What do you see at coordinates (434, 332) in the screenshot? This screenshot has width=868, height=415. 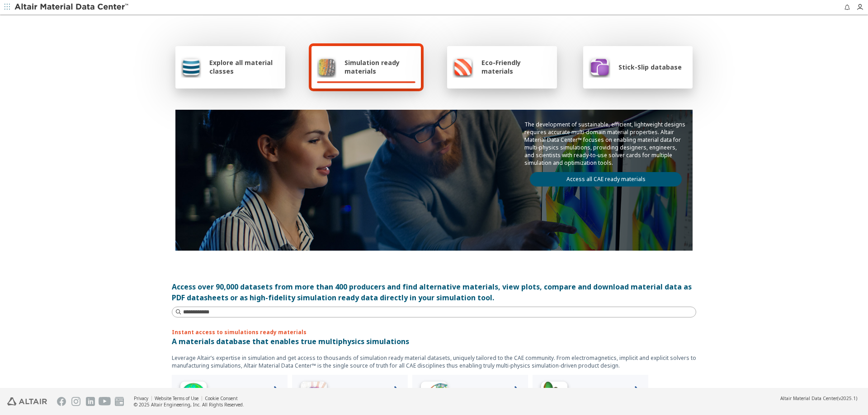 I see `p: Instant access to simulations ready materials` at bounding box center [434, 332].